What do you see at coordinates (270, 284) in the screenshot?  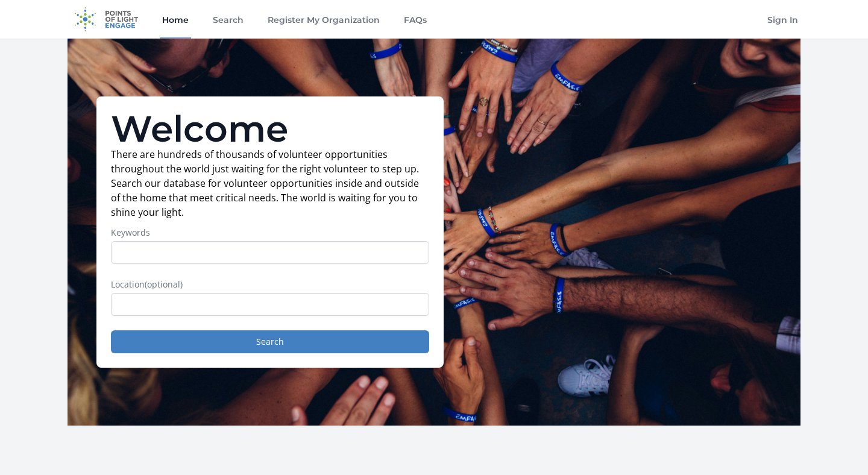 I see `label: Location` at bounding box center [270, 284].